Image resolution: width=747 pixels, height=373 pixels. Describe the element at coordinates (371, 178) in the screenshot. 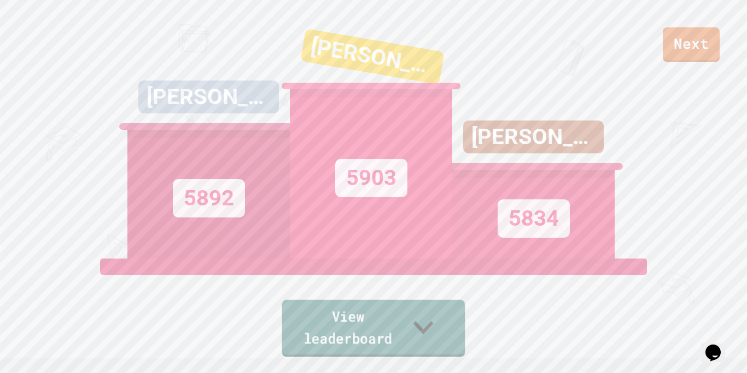

I see `div: 5903` at that location.